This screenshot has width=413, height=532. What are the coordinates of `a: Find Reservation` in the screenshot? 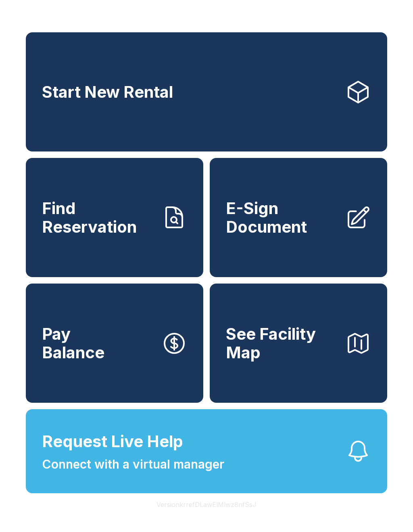 It's located at (115, 217).